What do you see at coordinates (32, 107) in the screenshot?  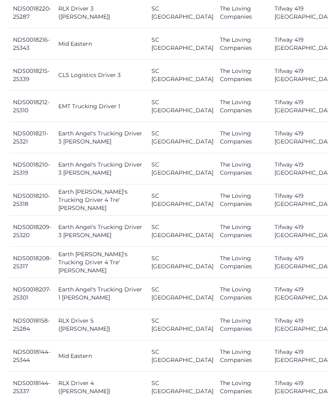 I see `td: NDS0018212-25310` at bounding box center [32, 107].